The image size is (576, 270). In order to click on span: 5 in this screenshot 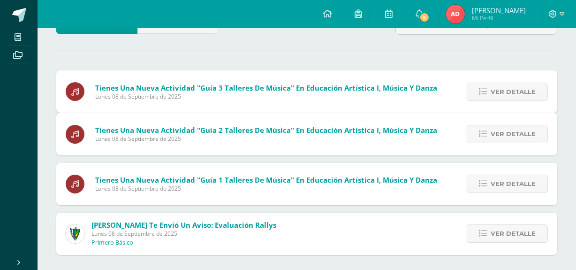, I will do `click(425, 17)`.